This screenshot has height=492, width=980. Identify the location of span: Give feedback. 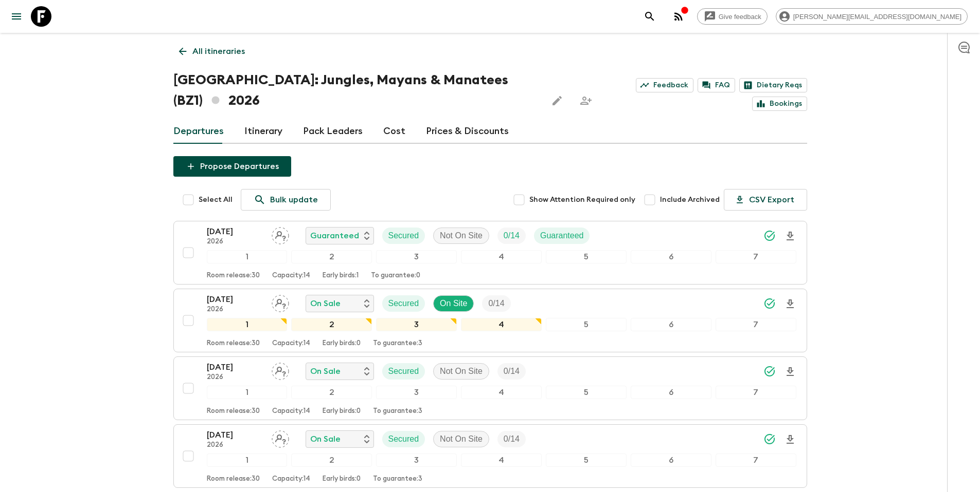
(740, 16).